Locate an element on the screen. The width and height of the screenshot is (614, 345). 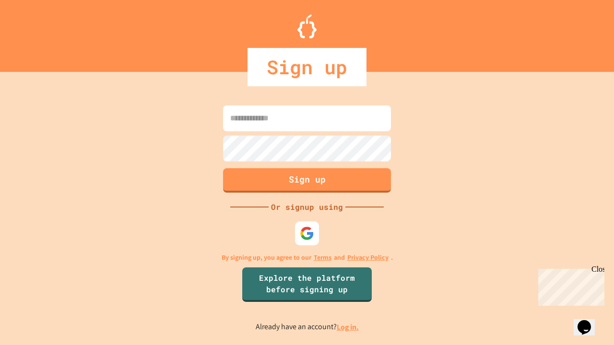
a: Log in. is located at coordinates (348, 327).